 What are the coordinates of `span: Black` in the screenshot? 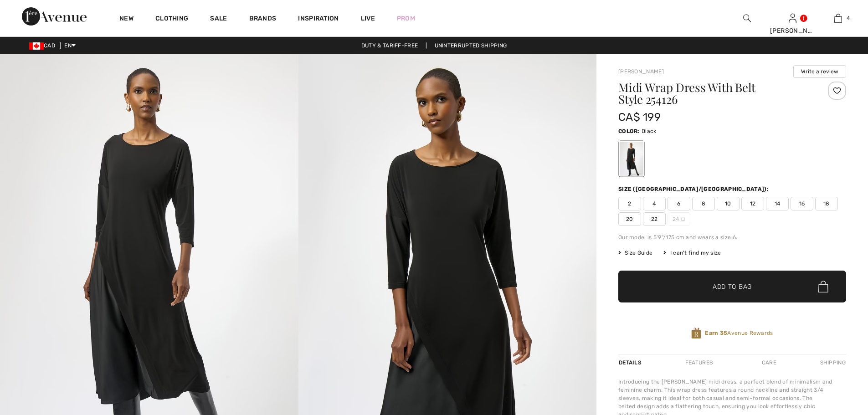 It's located at (649, 131).